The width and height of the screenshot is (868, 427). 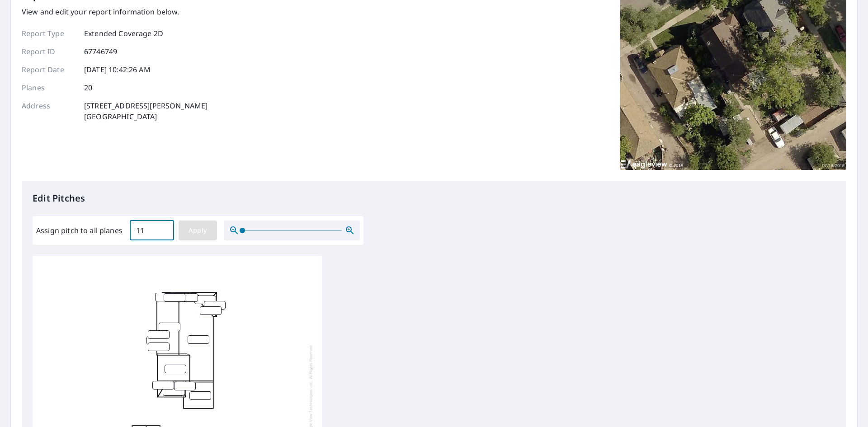 What do you see at coordinates (198, 230) in the screenshot?
I see `button: Apply` at bounding box center [198, 230].